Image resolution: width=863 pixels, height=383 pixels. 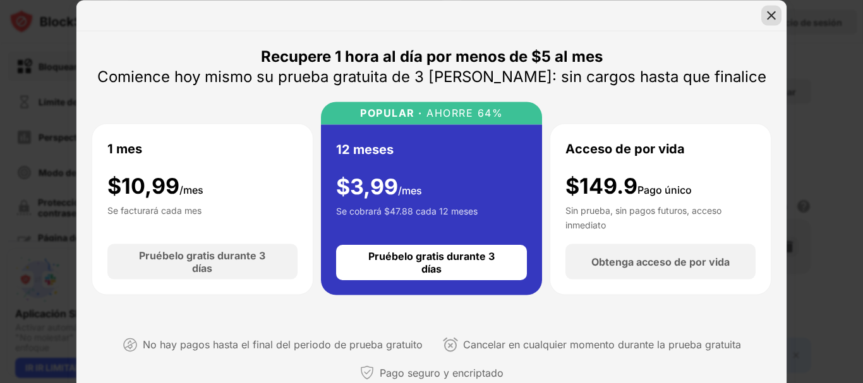 I want to click on font: 3,99, so click(x=374, y=186).